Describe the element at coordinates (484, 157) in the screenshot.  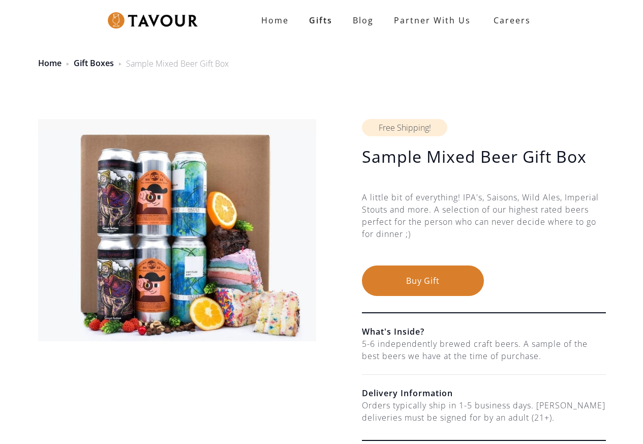
I see `h1: Sample Mixed Beer Gift Box` at that location.